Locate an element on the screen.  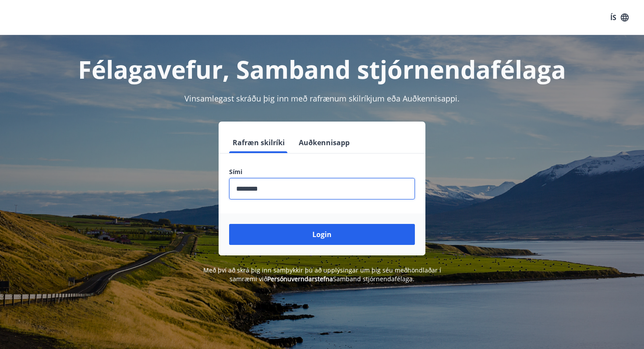
button: Login is located at coordinates (322, 235).